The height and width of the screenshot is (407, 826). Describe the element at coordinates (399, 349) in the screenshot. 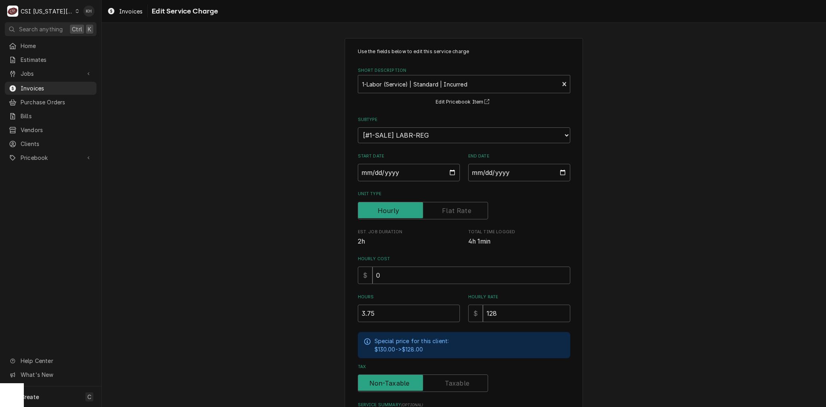

I see `span: $130.00 -> $128.00` at that location.